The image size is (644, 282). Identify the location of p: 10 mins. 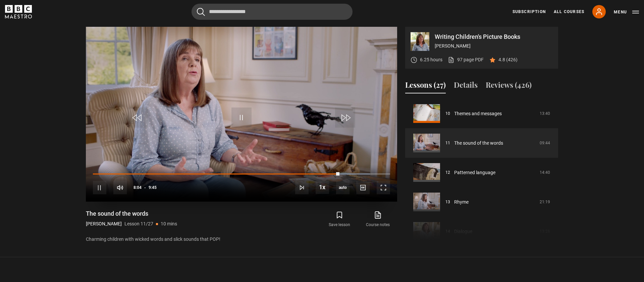
(169, 224).